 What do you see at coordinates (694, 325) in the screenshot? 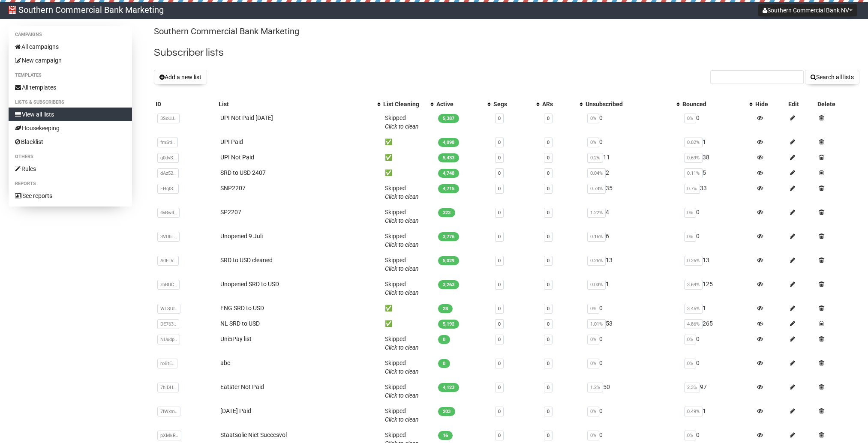
I see `span: 4.86%` at bounding box center [694, 325].